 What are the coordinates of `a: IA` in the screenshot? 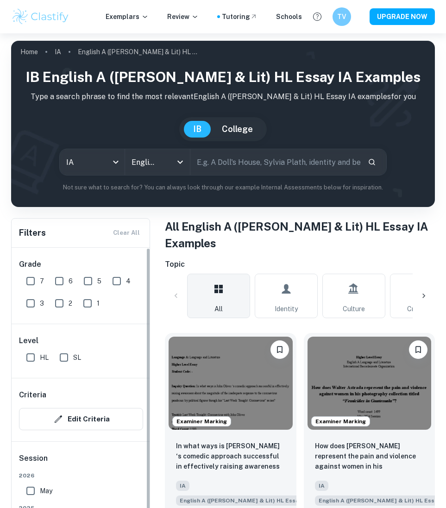 It's located at (58, 52).